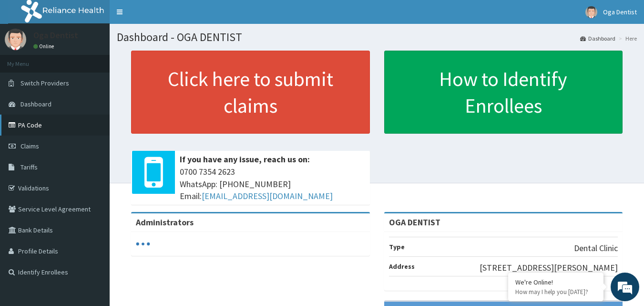  What do you see at coordinates (598, 38) in the screenshot?
I see `a: Dashboard` at bounding box center [598, 38].